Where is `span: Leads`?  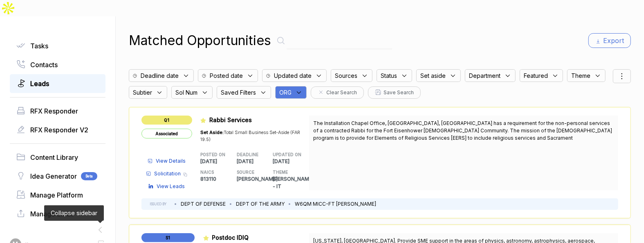
span: Leads is located at coordinates (39, 83).